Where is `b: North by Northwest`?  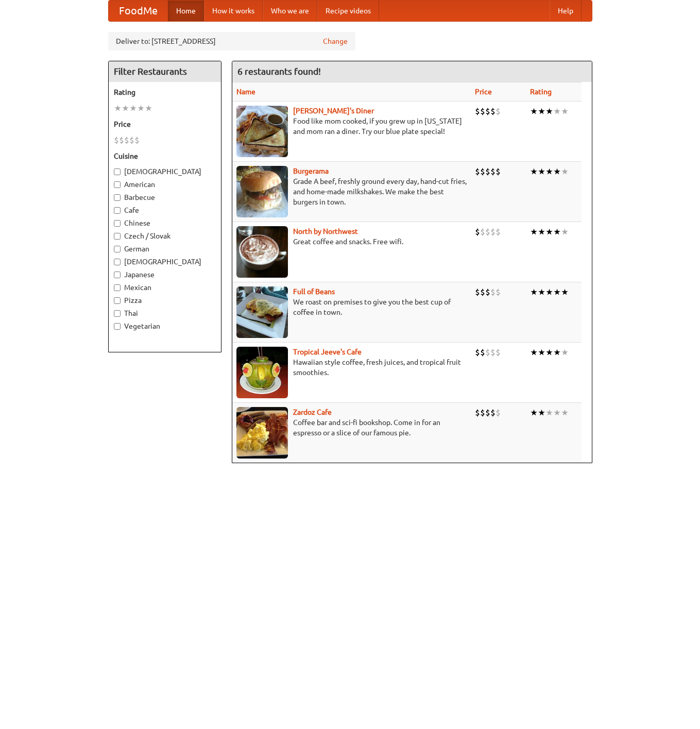 b: North by Northwest is located at coordinates (326, 232).